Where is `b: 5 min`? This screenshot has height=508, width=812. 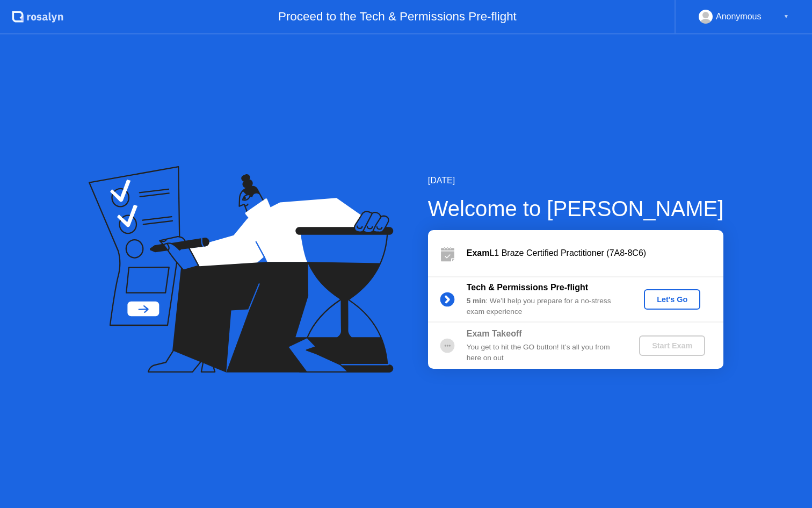
b: 5 min is located at coordinates (476, 300).